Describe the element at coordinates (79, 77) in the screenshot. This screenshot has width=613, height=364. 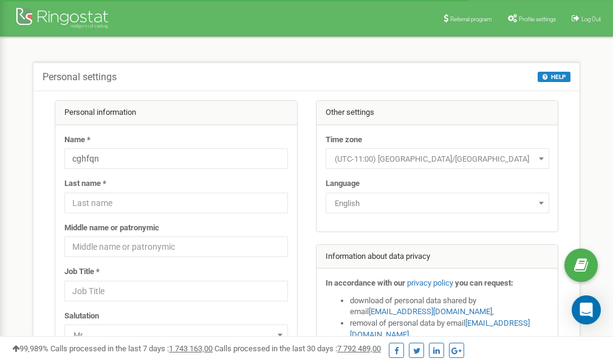
I see `h5: Personal settings` at that location.